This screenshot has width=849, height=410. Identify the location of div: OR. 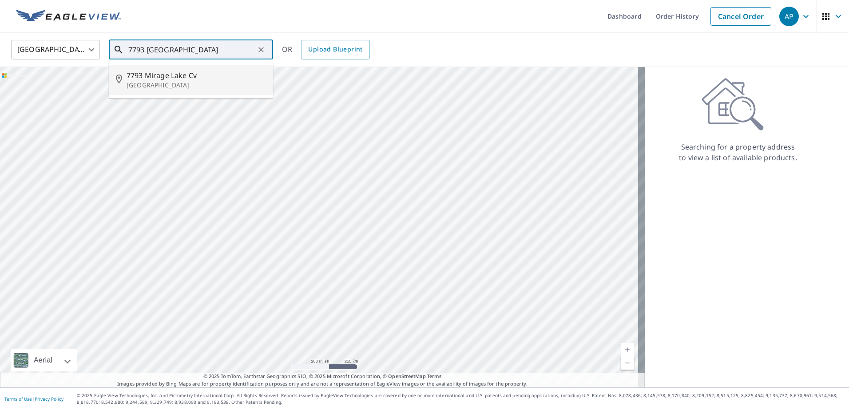
(326, 50).